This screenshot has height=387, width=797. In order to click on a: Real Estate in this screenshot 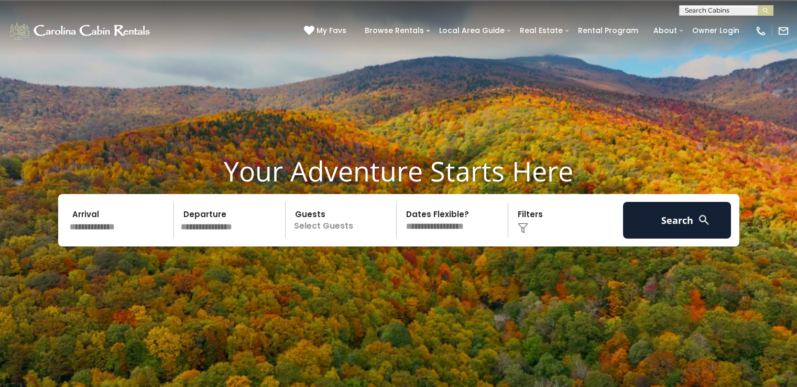, I will do `click(541, 30)`.